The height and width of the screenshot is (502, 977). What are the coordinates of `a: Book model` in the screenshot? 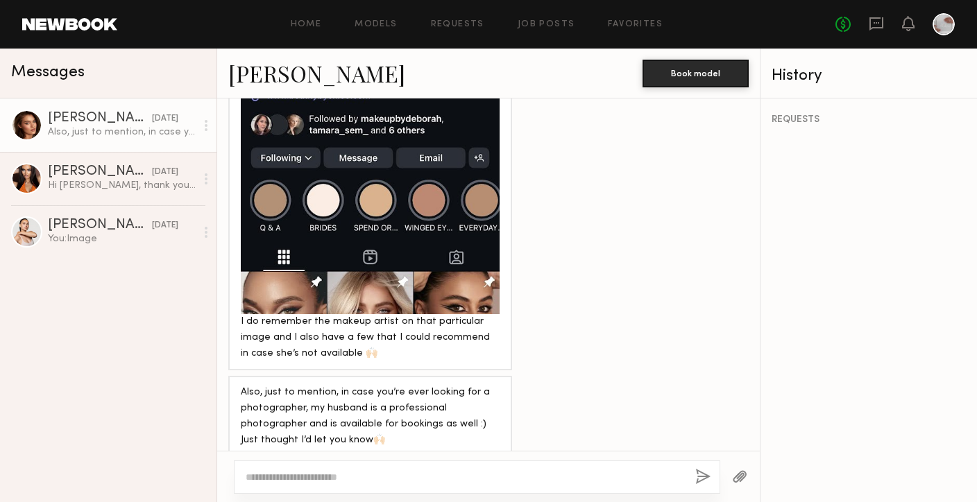 It's located at (695, 72).